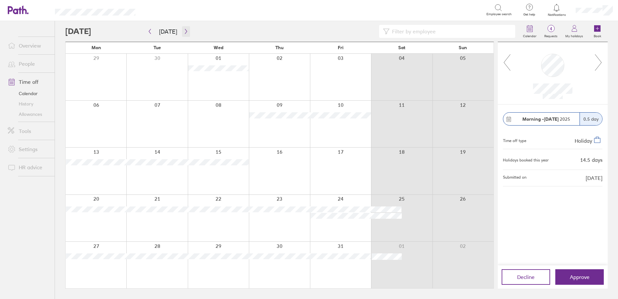  Describe the element at coordinates (597, 35) in the screenshot. I see `label: Book` at that location.